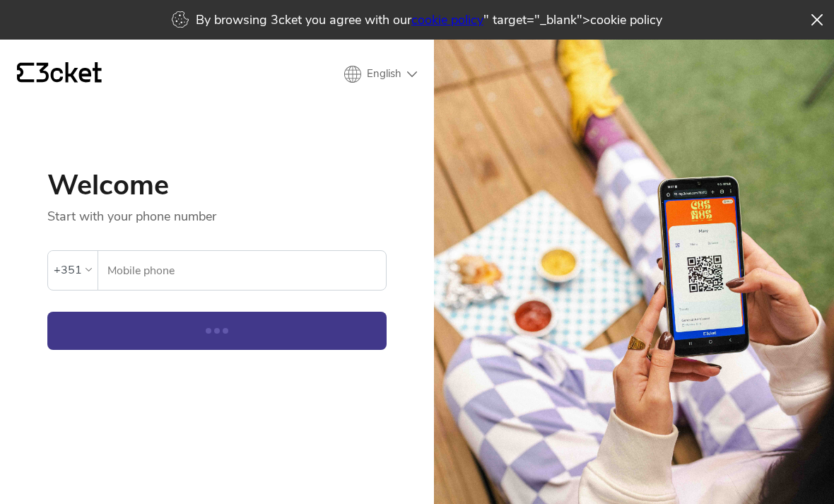 The width and height of the screenshot is (834, 504). What do you see at coordinates (447, 20) in the screenshot?
I see `a: cookie policy` at bounding box center [447, 20].